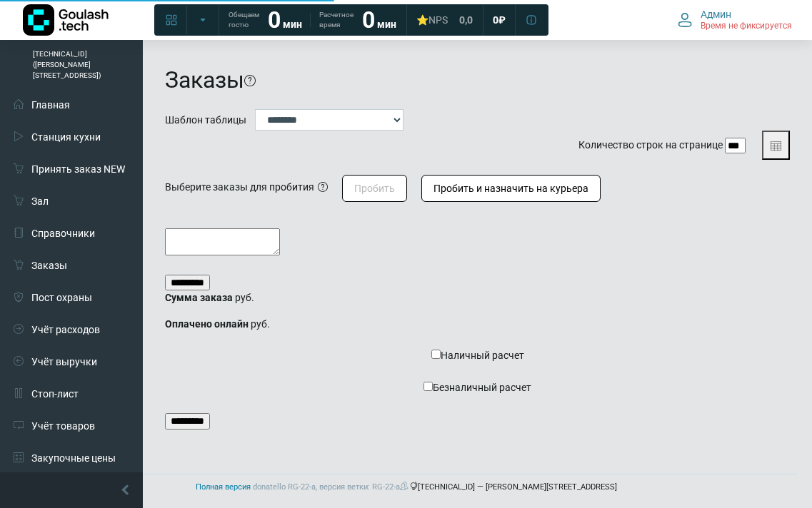 The image size is (812, 508). Describe the element at coordinates (331, 487) in the screenshot. I see `span: donatello RG-22-a, версия ветки: RG-22-a` at that location.